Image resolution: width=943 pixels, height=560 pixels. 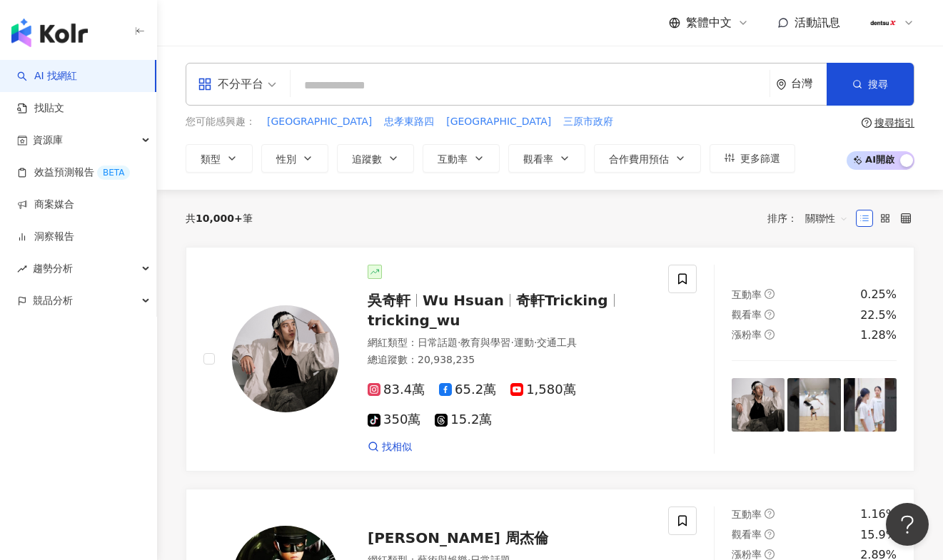 I want to click on button: 更多篩選, so click(x=752, y=159).